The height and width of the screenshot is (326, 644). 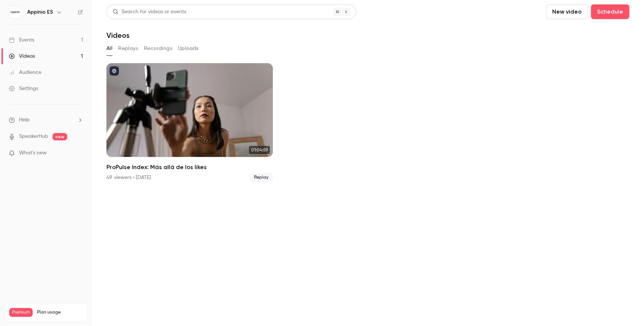 What do you see at coordinates (22, 40) in the screenshot?
I see `div: Events` at bounding box center [22, 40].